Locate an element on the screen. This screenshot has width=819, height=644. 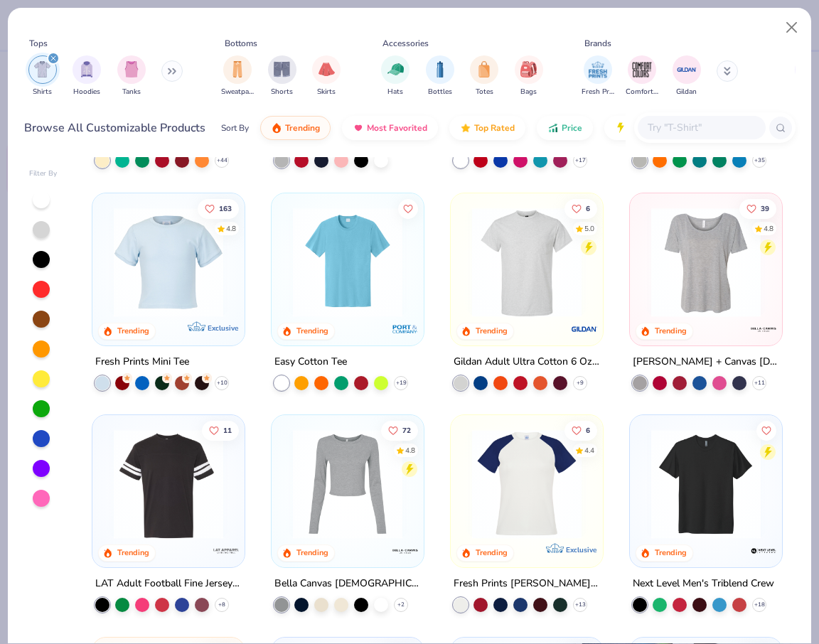
span: Hoodies is located at coordinates (86, 92).